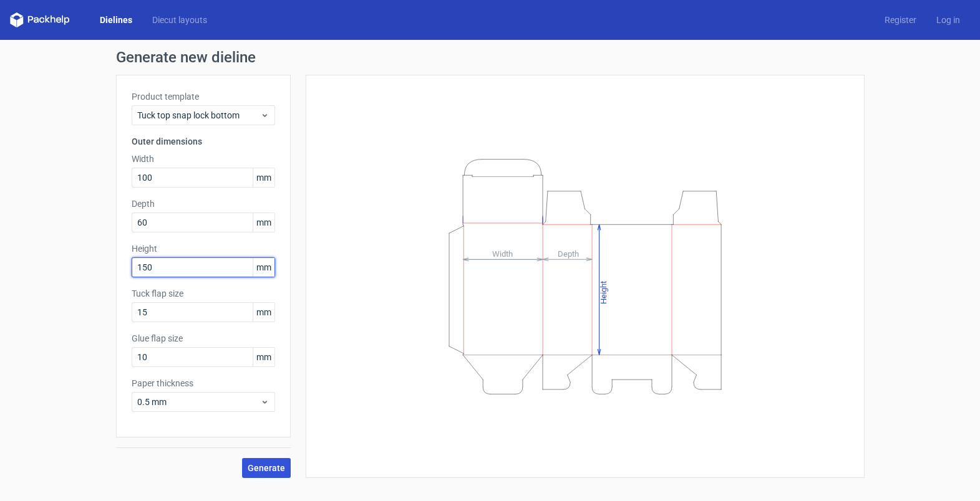 This screenshot has height=501, width=980. What do you see at coordinates (501, 253) in the screenshot?
I see `tspan: Width` at bounding box center [501, 253].